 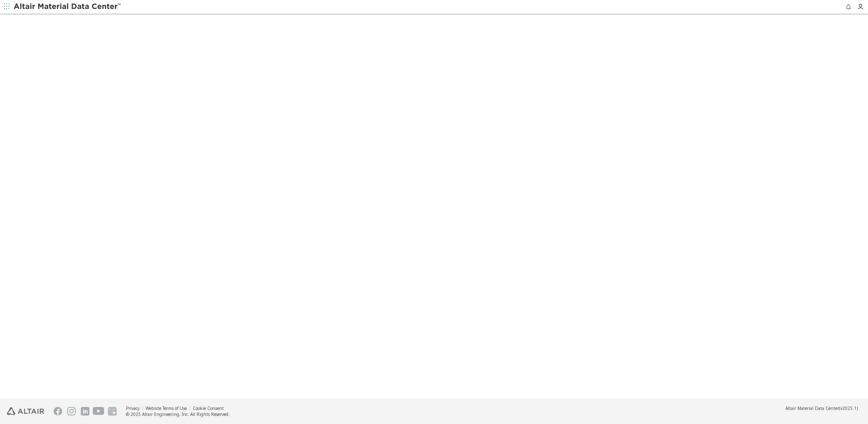 I want to click on img: Altair Engineering, so click(x=25, y=411).